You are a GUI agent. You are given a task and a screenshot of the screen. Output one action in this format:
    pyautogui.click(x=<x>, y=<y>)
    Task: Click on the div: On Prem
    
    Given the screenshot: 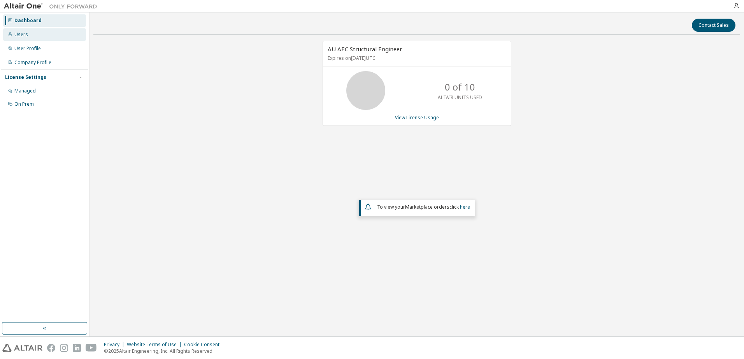 What is the action you would take?
    pyautogui.click(x=24, y=104)
    